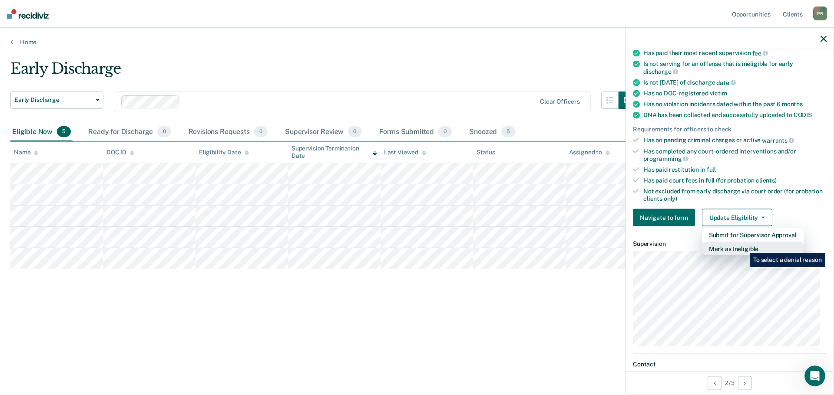  I want to click on button: Mark as Ineligible, so click(752, 249).